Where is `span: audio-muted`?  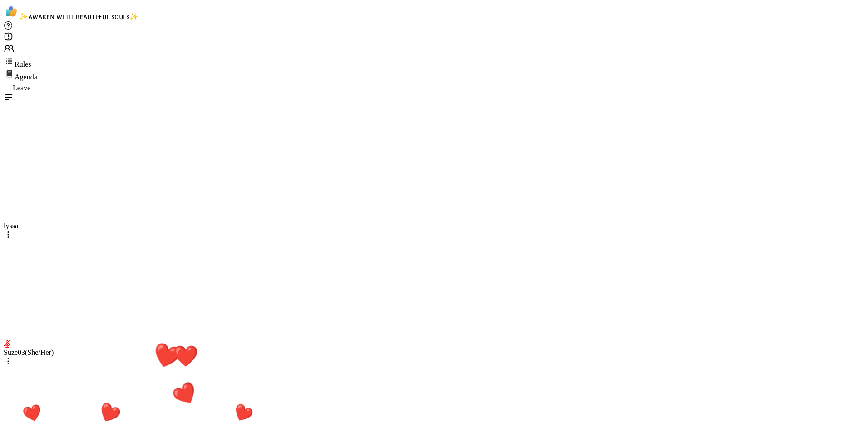
span: audio-muted is located at coordinates (7, 344).